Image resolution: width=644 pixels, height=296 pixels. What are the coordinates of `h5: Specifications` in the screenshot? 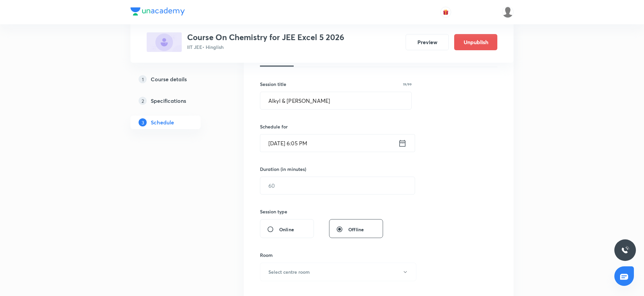 It's located at (168, 101).